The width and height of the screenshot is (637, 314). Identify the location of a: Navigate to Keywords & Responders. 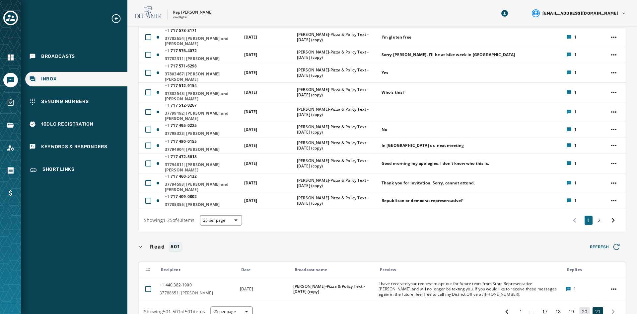
(76, 147).